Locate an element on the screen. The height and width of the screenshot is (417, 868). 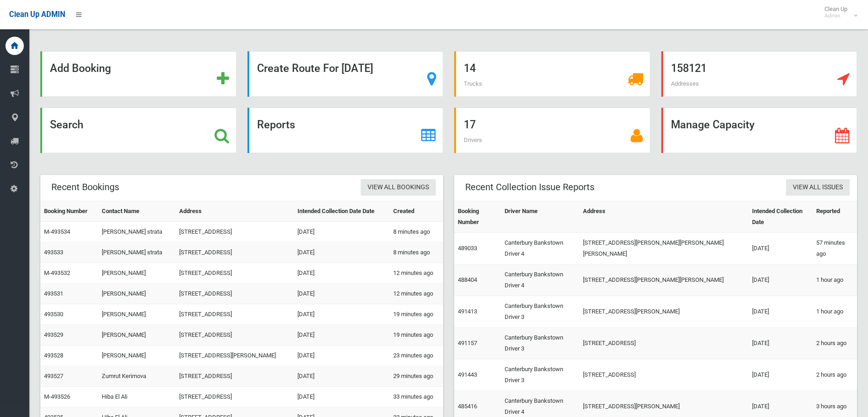
strong: 158121 is located at coordinates (689, 68).